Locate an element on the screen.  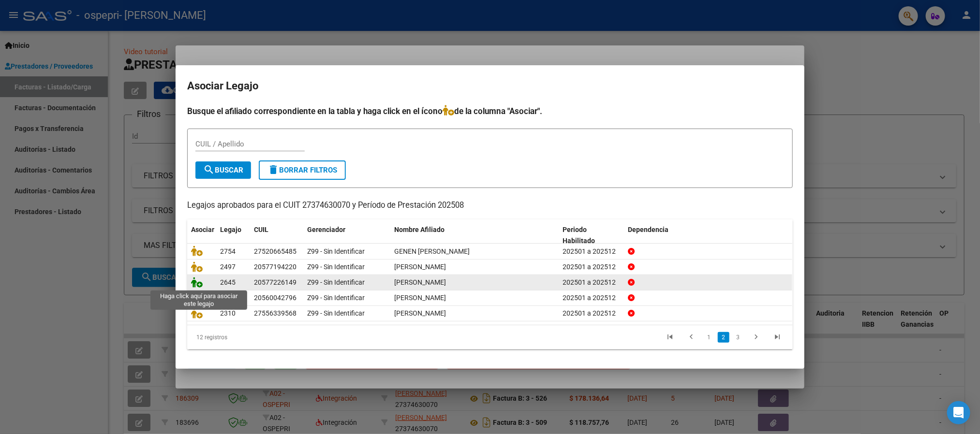
span: 2310 is located at coordinates (228, 313).